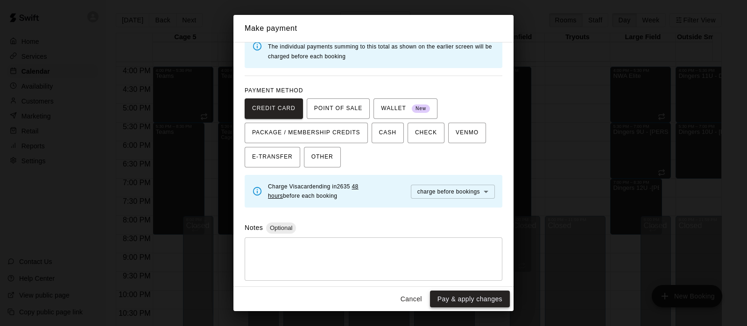 This screenshot has height=326, width=747. Describe the element at coordinates (405, 109) in the screenshot. I see `button: WALLET New` at that location.